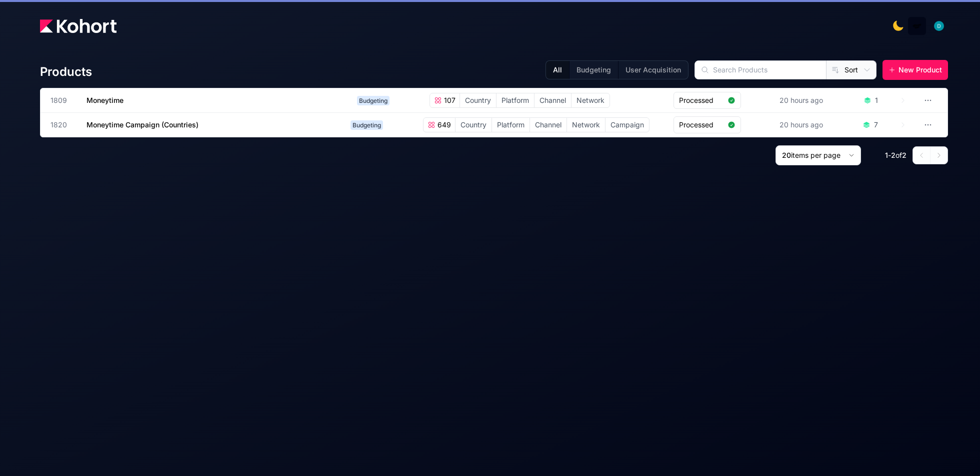 This screenshot has width=980, height=476. I want to click on button: 20items per page, so click(818, 155).